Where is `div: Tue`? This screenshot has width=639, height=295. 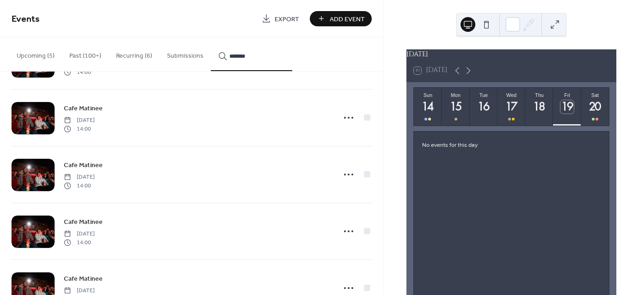 div: Tue is located at coordinates (484, 95).